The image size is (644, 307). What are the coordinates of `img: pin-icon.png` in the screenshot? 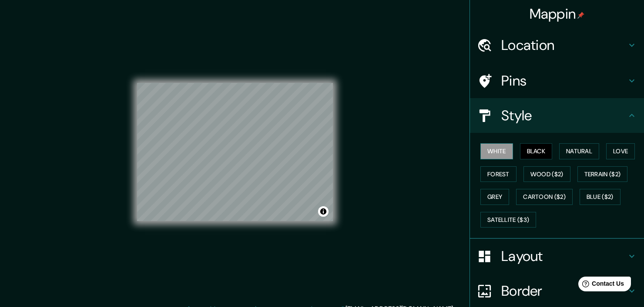 It's located at (581, 15).